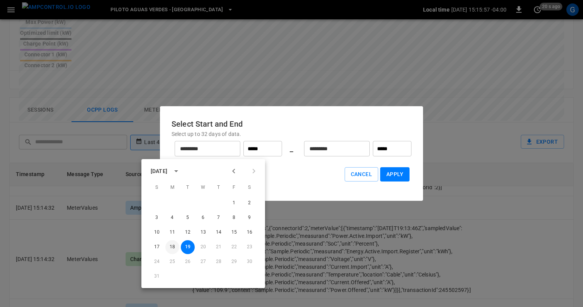 The width and height of the screenshot is (583, 307). I want to click on h6: Select Start and End, so click(291, 124).